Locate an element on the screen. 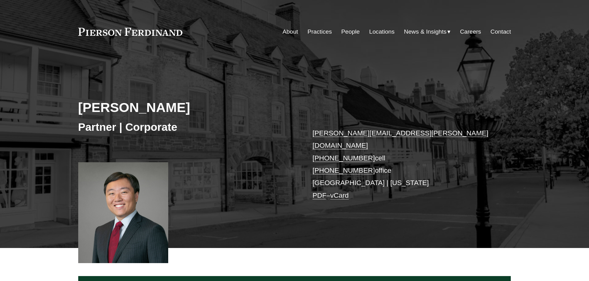  a: vCard is located at coordinates (339, 196).